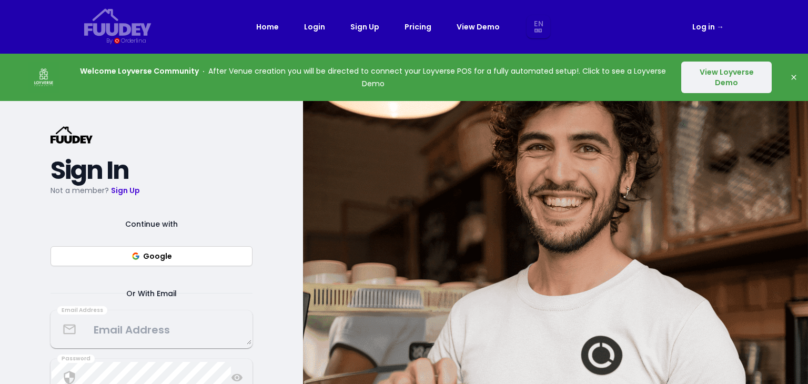 This screenshot has width=808, height=384. Describe the element at coordinates (726, 77) in the screenshot. I see `button: View Loyverse Demo` at that location.